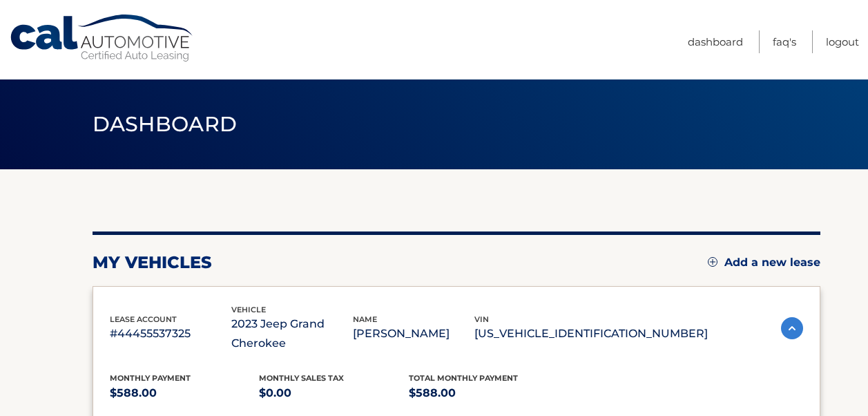 The height and width of the screenshot is (416, 868). What do you see at coordinates (165, 124) in the screenshot?
I see `span: Dashboard` at bounding box center [165, 124].